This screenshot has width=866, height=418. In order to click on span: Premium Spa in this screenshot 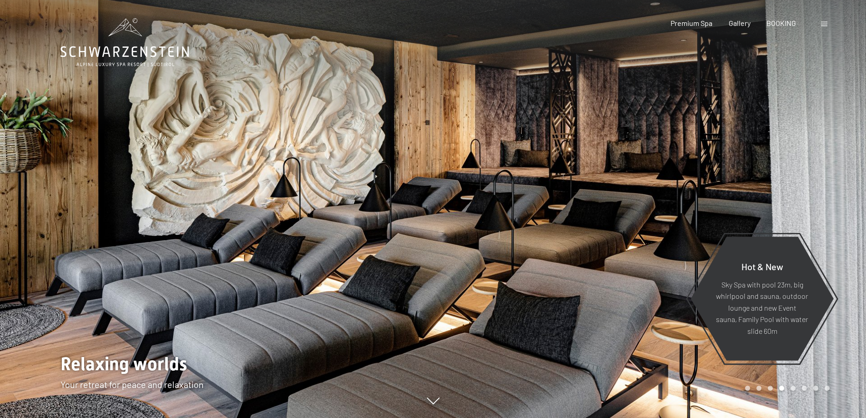, I will do `click(692, 23)`.